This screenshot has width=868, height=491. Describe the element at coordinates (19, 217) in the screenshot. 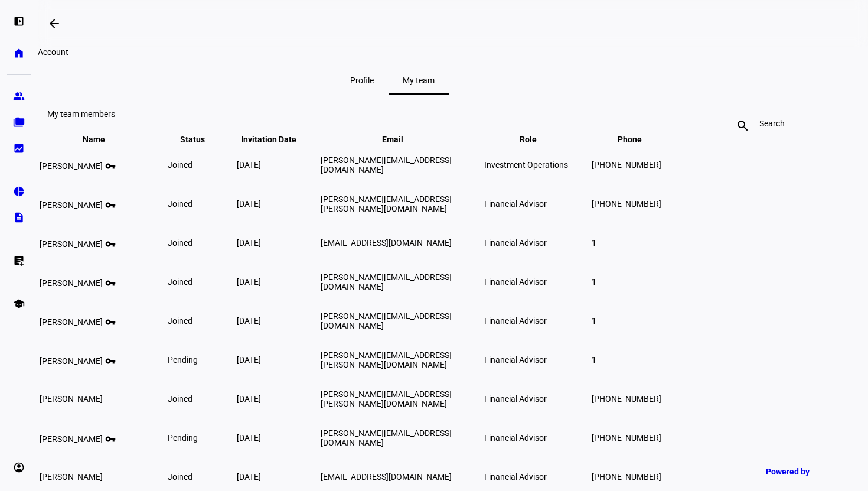

I see `eth-mat-symbol: description` at that location.